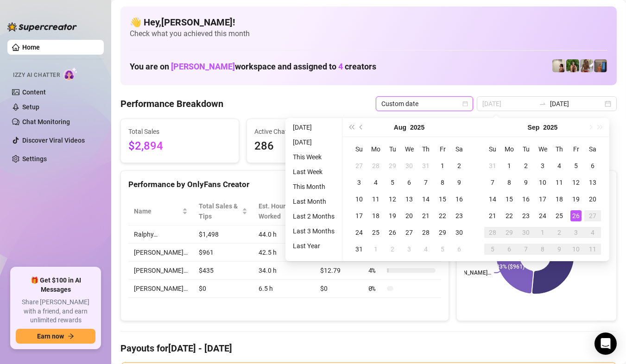 The image size is (626, 364). I want to click on td: $1,498, so click(223, 235).